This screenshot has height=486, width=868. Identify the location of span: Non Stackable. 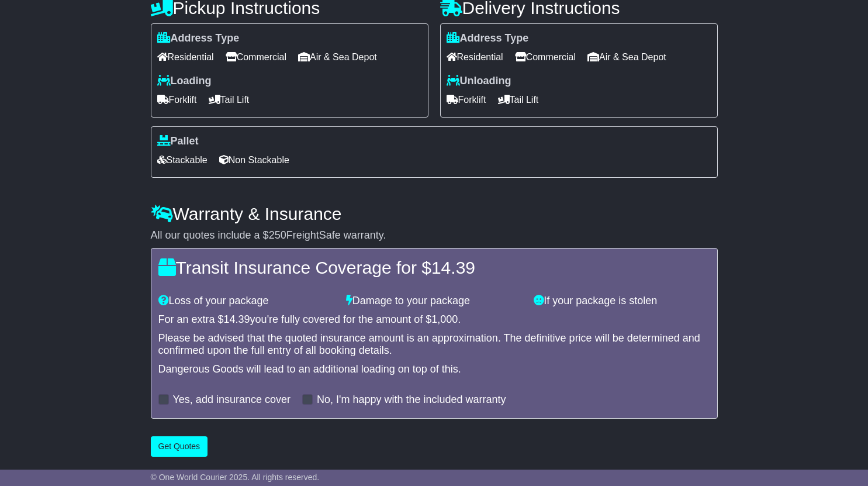
(254, 160).